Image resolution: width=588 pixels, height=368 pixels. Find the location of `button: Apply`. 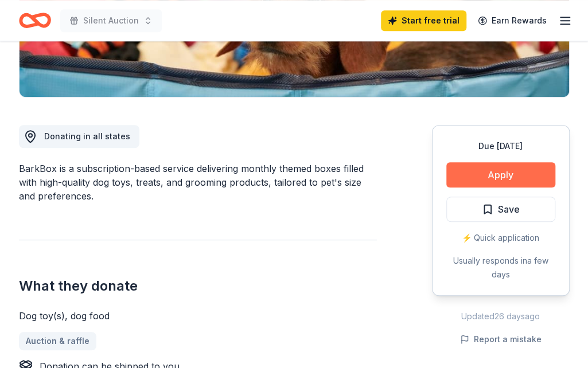

button: Apply is located at coordinates (501, 175).